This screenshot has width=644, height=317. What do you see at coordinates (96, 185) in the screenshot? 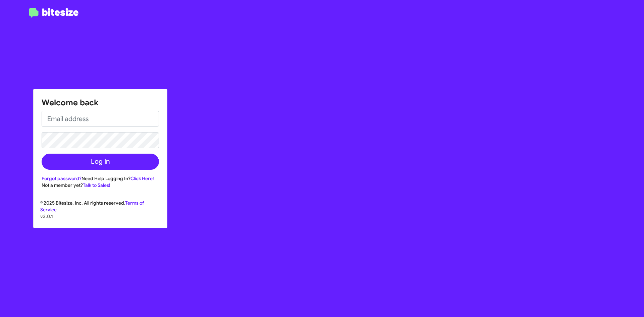
I see `a: Talk to Sales!` at bounding box center [96, 185].